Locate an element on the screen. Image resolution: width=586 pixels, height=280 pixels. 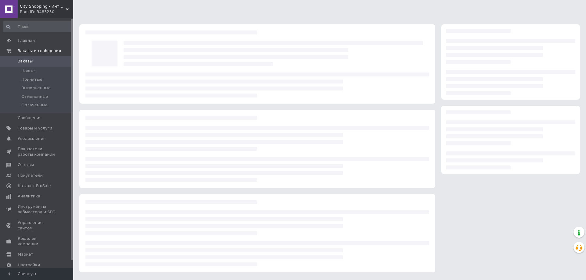
span: Управление сайтом is located at coordinates (37, 226).